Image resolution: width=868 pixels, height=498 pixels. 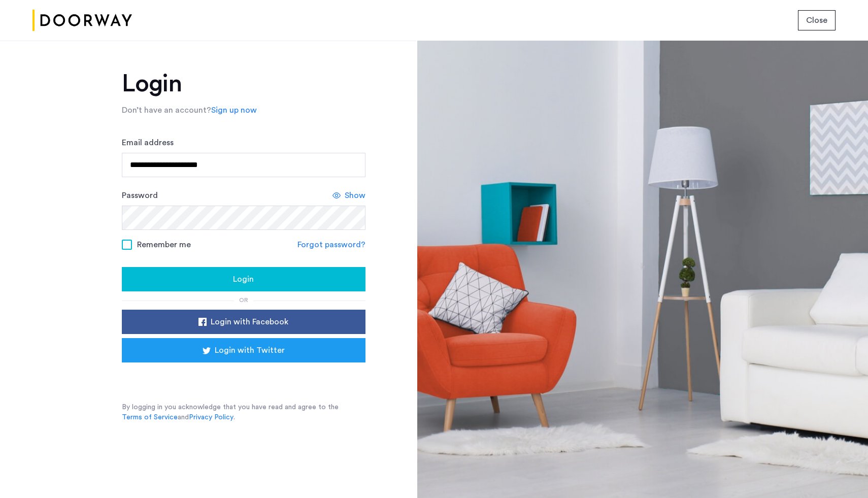 I want to click on a: Privacy Policy, so click(x=211, y=417).